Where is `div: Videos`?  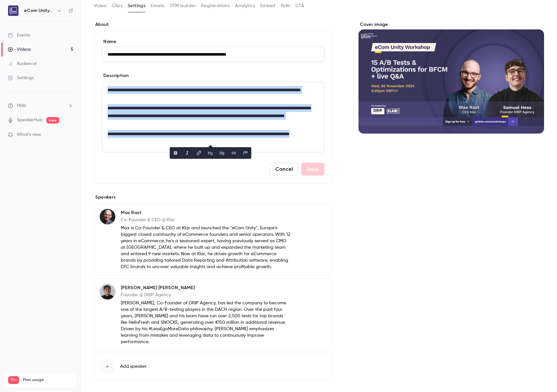
div: Videos is located at coordinates (19, 50).